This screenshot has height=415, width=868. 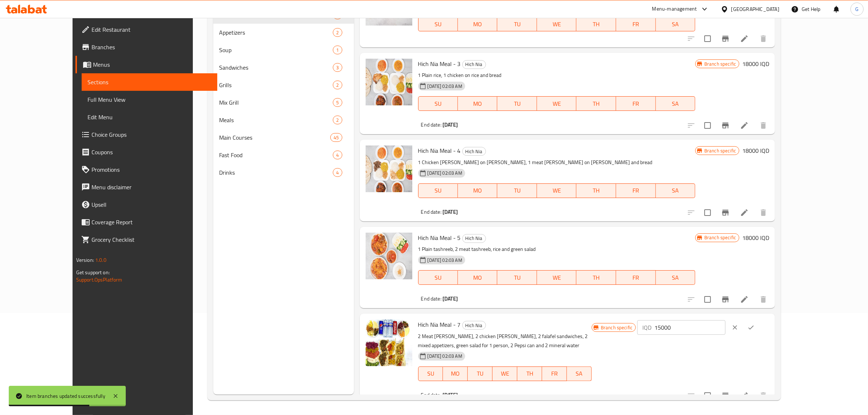 I want to click on div: Menu-management, so click(x=674, y=9).